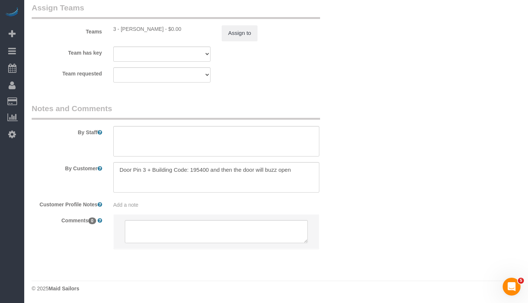 The width and height of the screenshot is (528, 303). I want to click on span: 0, so click(92, 221).